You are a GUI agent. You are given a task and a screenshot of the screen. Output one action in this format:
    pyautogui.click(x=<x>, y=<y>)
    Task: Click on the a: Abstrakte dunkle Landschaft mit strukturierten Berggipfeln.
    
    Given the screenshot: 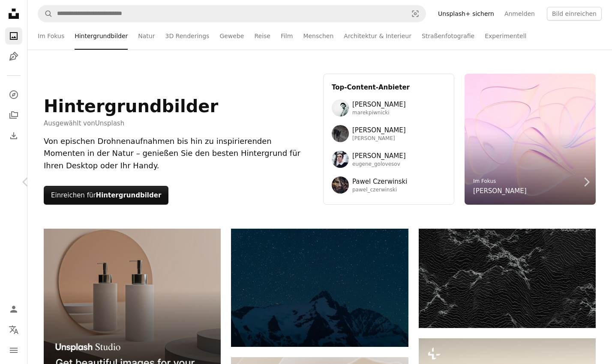 What is the action you would take?
    pyautogui.click(x=507, y=278)
    